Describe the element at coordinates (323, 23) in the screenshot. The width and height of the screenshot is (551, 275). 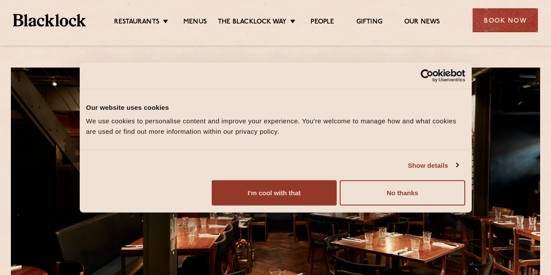
I see `a: People` at that location.